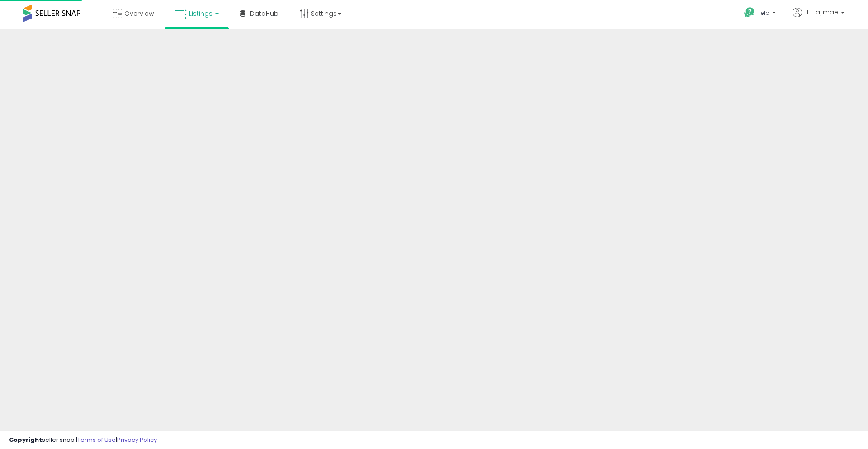 The width and height of the screenshot is (868, 449). What do you see at coordinates (201, 14) in the screenshot?
I see `span: Listings` at bounding box center [201, 14].